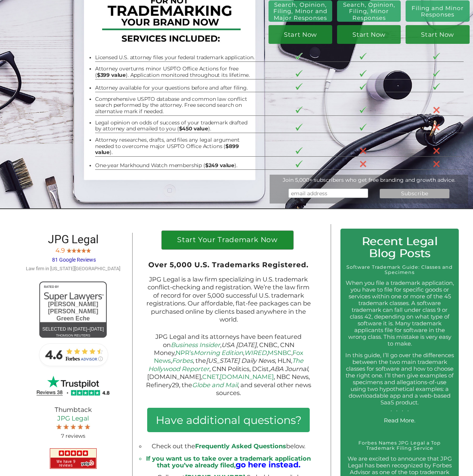  What do you see at coordinates (256, 352) in the screenshot?
I see `em: WIRED` at bounding box center [256, 352].